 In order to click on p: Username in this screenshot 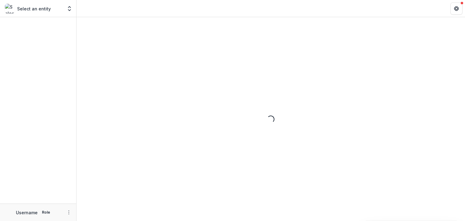, I will do `click(27, 212)`.